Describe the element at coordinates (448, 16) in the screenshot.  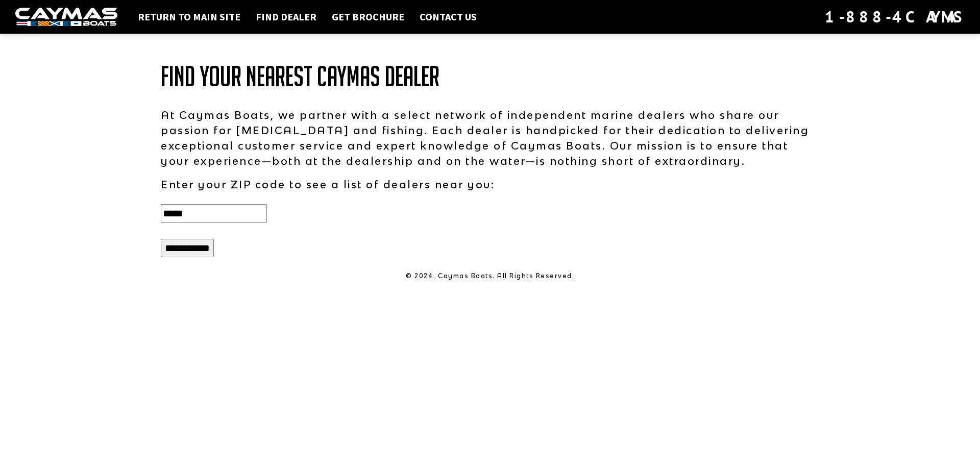
I see `a: Contact Us` at that location.